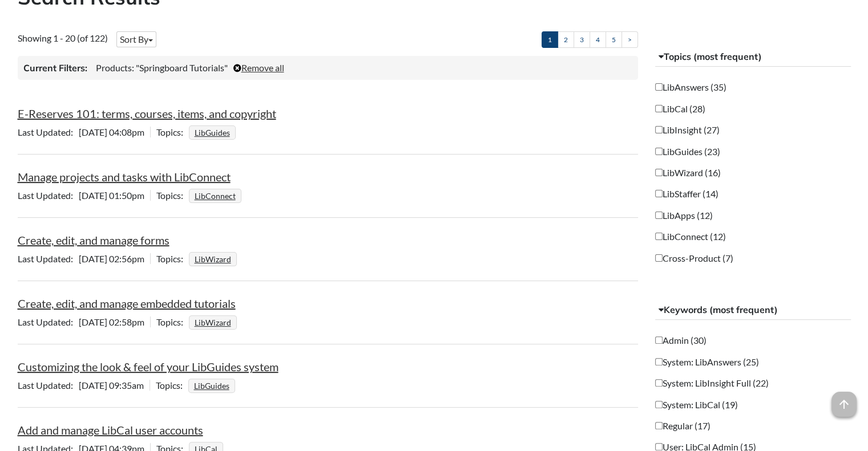 This screenshot has height=451, width=868. What do you see at coordinates (658, 215) in the screenshot?
I see `input: LibApps (12)` at bounding box center [658, 215].